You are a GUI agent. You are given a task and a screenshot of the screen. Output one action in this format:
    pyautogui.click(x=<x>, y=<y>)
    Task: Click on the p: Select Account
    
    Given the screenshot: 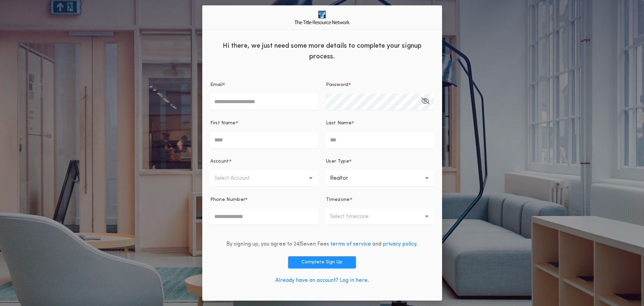 What is the action you would take?
    pyautogui.click(x=237, y=179)
    